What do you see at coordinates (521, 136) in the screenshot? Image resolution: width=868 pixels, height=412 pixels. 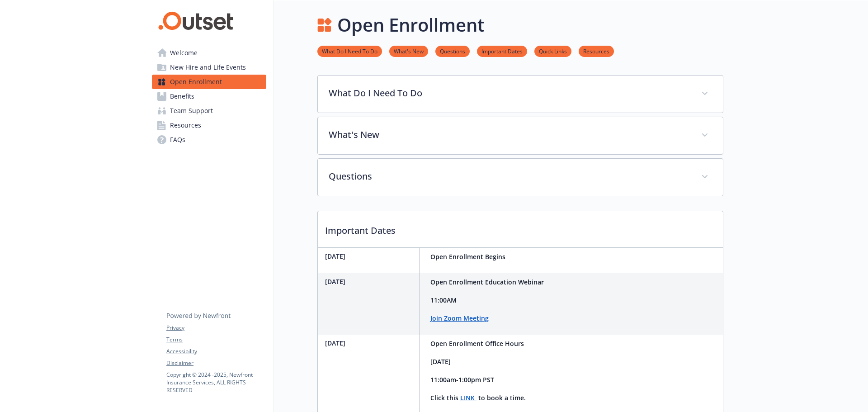 I see `div: What's New` at bounding box center [521, 136].